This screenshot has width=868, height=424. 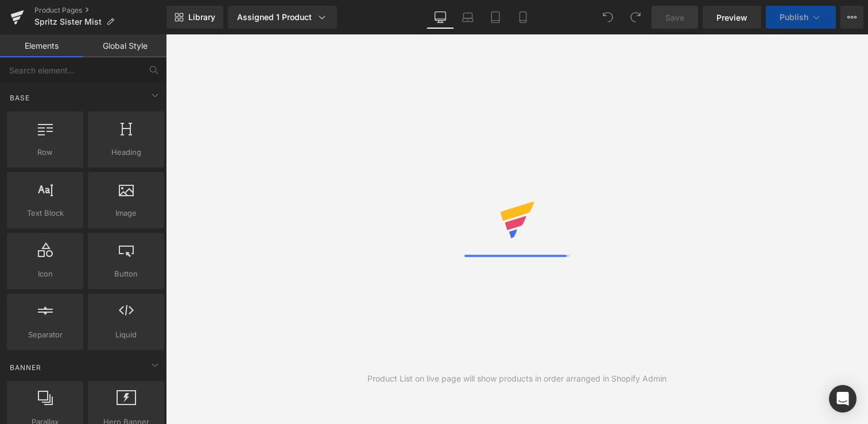 I want to click on a: Global Style, so click(x=124, y=46).